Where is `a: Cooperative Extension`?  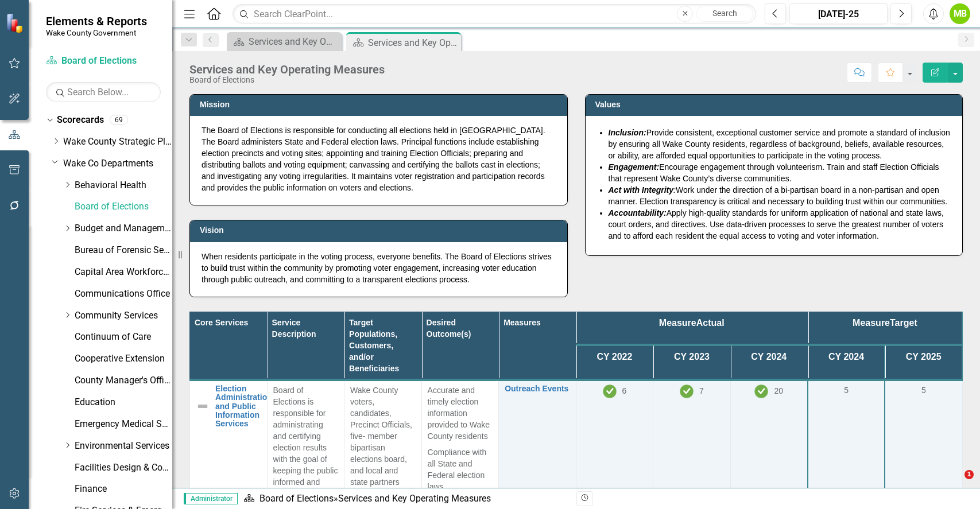 a: Cooperative Extension is located at coordinates (123, 359).